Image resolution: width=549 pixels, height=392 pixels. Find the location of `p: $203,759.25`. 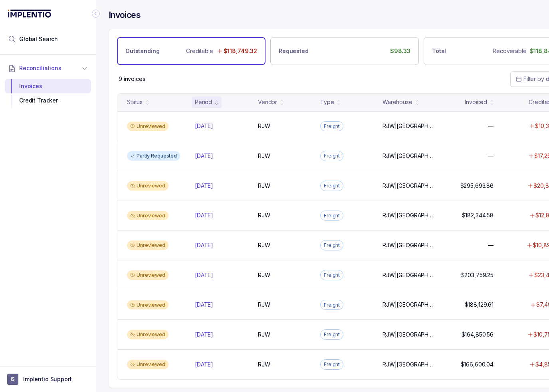

p: $203,759.25 is located at coordinates (477, 275).